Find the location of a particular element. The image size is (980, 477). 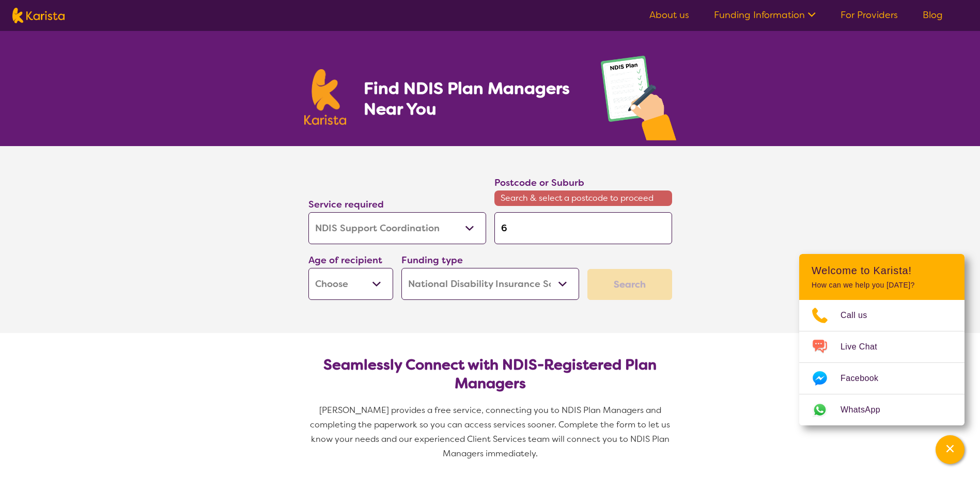

div: Channel Menu is located at coordinates (882, 340).